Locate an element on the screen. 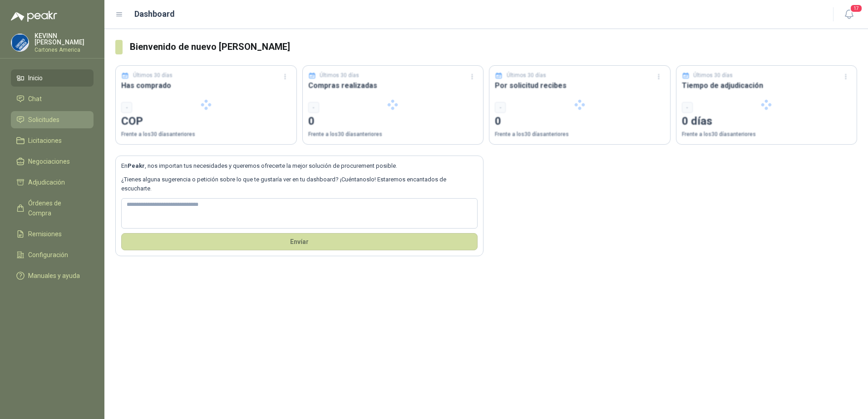 Image resolution: width=868 pixels, height=419 pixels. button: 17 is located at coordinates (848, 14).